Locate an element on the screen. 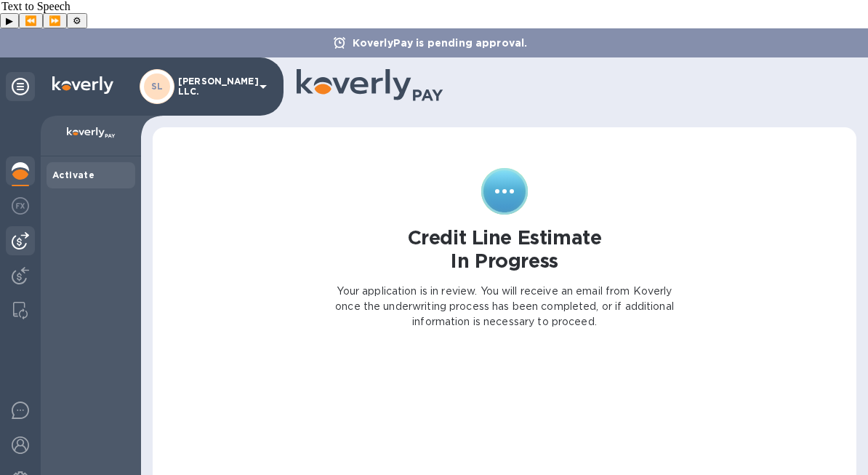 Image resolution: width=868 pixels, height=475 pixels. p: Your application is in review. You will receive an email from Koverly once the underwriting proce... is located at coordinates (504, 306).